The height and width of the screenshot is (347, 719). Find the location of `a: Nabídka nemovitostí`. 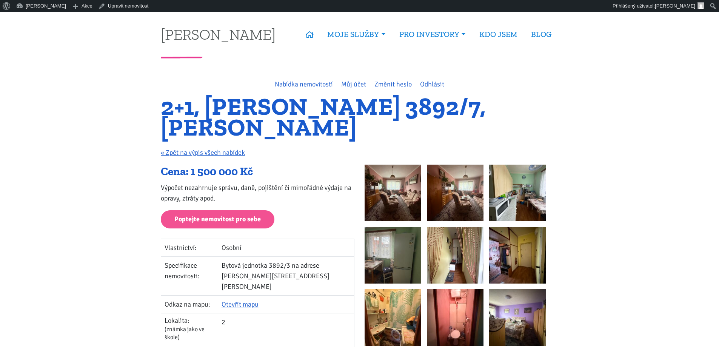

a: Nabídka nemovitostí is located at coordinates (304, 84).